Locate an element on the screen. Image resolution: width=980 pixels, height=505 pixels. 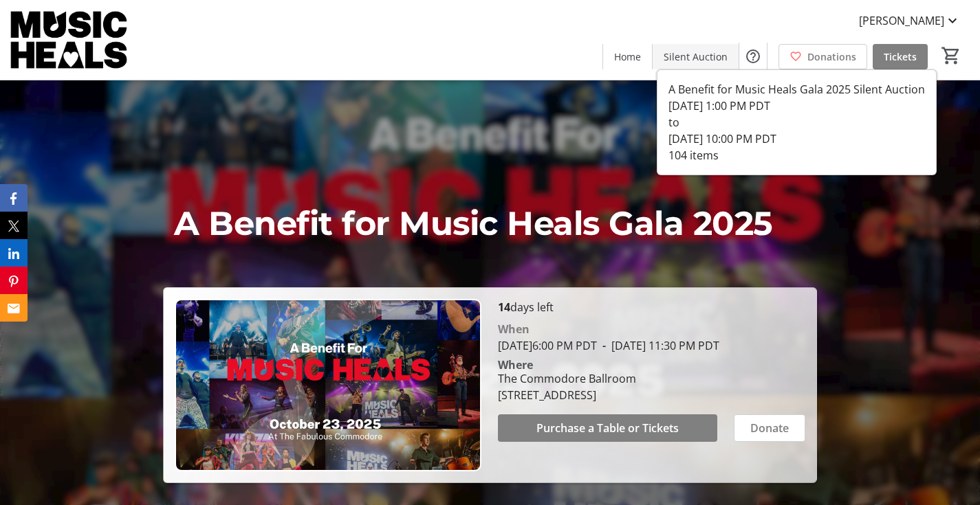
span: 14 is located at coordinates (504, 307).